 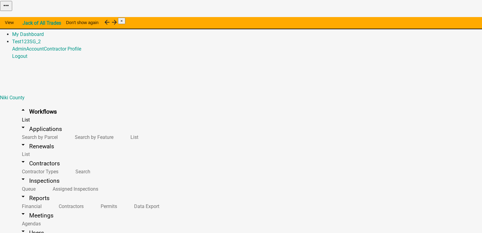 I want to click on button: Don't show again, so click(x=82, y=23).